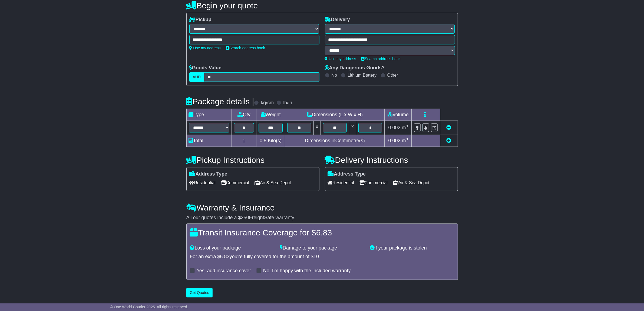  What do you see at coordinates (245, 217) in the screenshot?
I see `span: 250` at bounding box center [245, 217].